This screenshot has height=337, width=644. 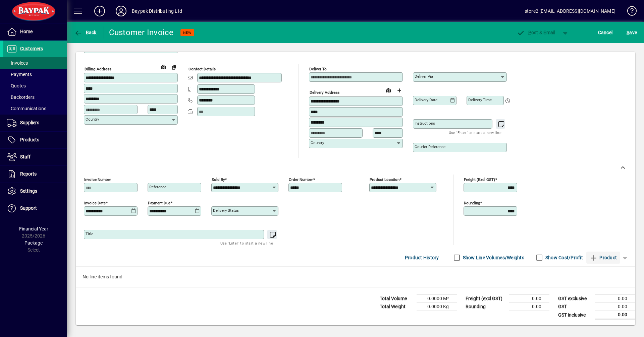 What do you see at coordinates (28, 191) in the screenshot?
I see `span: Settings` at bounding box center [28, 191].